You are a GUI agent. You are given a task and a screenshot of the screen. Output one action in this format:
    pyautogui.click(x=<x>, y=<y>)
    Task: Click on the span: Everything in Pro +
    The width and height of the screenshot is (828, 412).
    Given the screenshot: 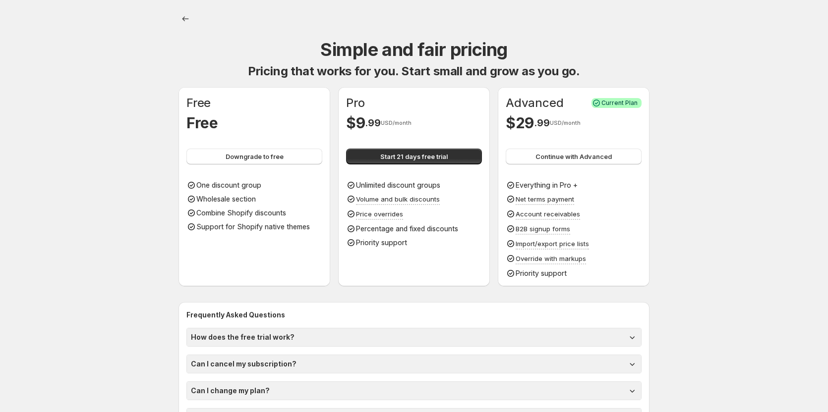 What is the action you would take?
    pyautogui.click(x=546, y=185)
    